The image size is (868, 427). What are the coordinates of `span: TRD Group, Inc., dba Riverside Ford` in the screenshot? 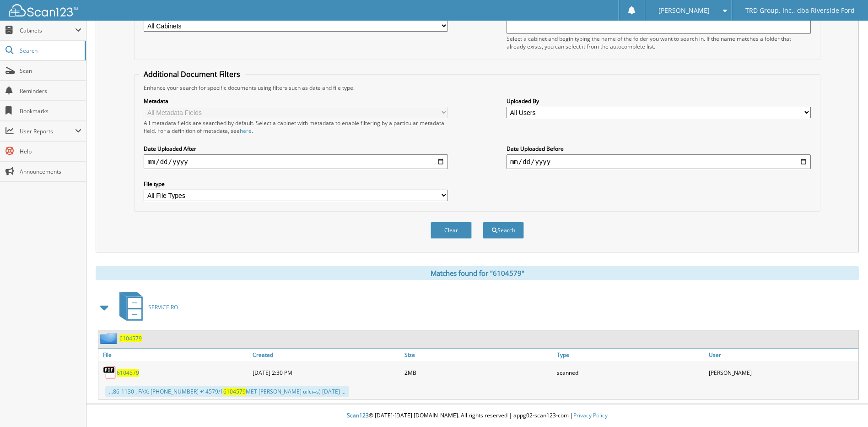 It's located at (800, 10).